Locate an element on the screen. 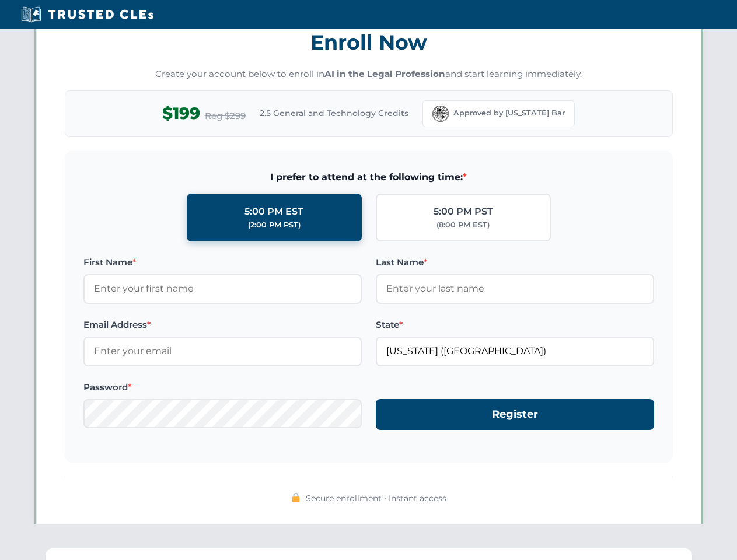 Image resolution: width=737 pixels, height=560 pixels. img: Florida Bar is located at coordinates (441, 114).